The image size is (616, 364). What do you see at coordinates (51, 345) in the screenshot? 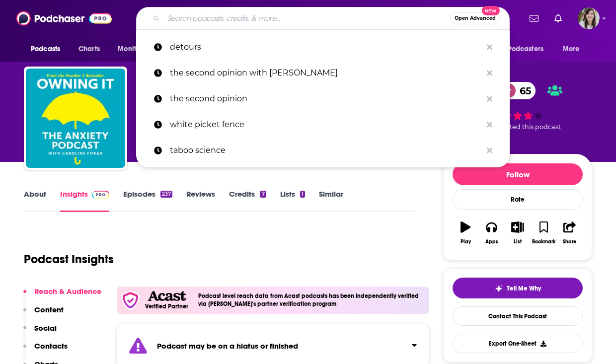
I see `p: Contacts` at bounding box center [51, 345].